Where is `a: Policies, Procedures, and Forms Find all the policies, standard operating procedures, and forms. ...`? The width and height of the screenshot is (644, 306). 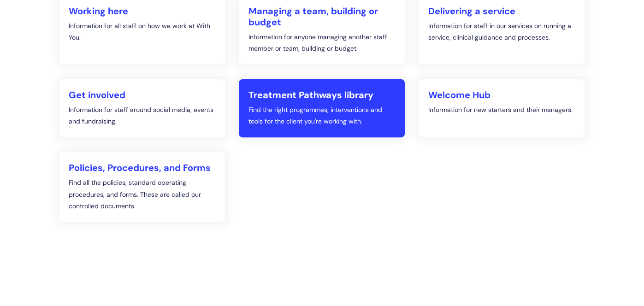
a: Policies, Procedures, and Forms Find all the policies, standard operating procedures, and forms. ... is located at coordinates (142, 187).